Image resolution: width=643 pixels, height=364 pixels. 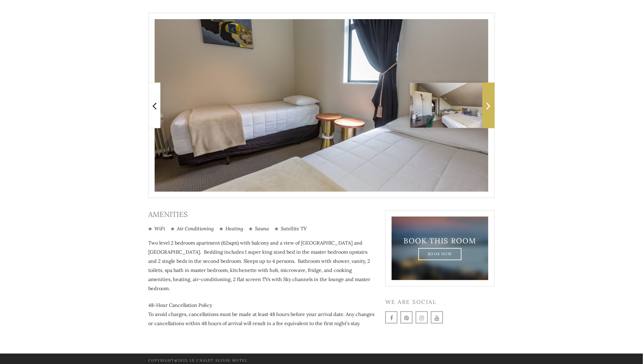 I want to click on p: 48-Hour Cancellation Policy To avoid charges, cancellations must be made at least 48 hours before..., so click(x=262, y=314).